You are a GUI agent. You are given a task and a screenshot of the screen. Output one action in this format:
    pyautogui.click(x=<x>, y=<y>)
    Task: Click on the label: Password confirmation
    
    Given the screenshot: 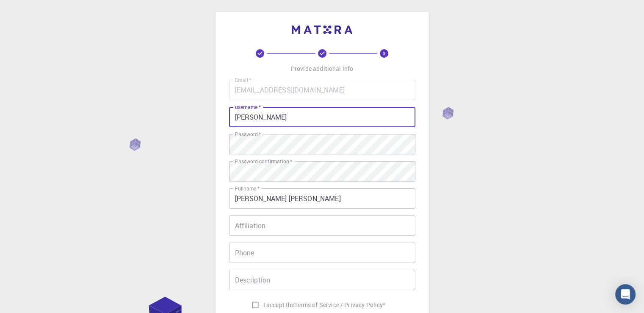 What is the action you would take?
    pyautogui.click(x=263, y=161)
    